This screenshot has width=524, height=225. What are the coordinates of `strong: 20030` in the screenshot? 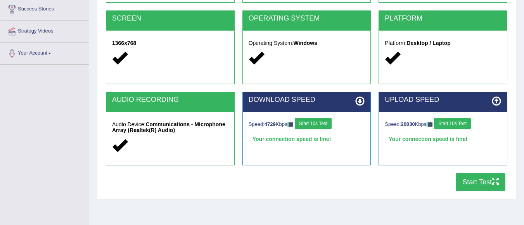 It's located at (408, 124).